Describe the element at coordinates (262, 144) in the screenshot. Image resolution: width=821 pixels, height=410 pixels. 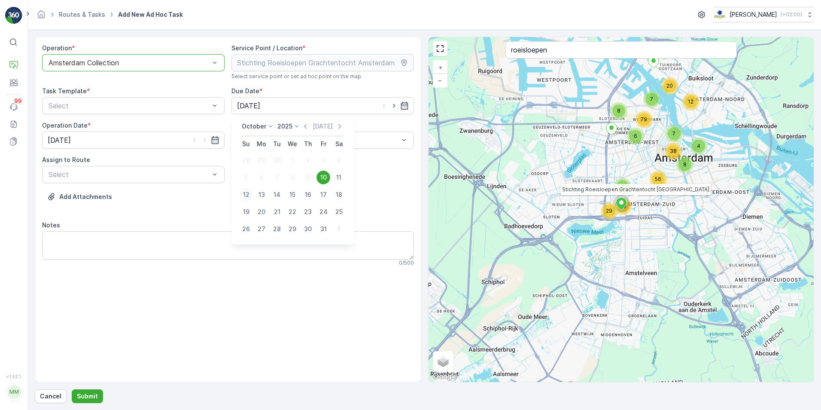
I see `th: Monday` at that location.